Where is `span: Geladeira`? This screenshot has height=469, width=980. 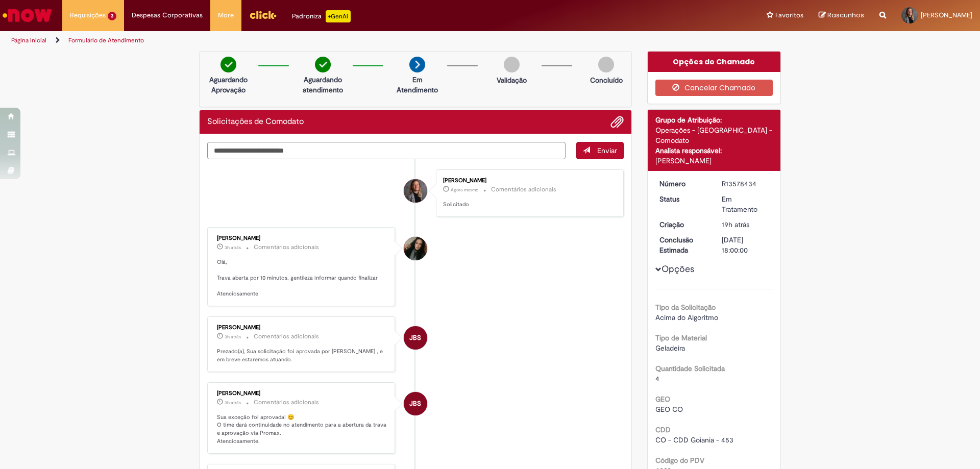
span: Geladeira is located at coordinates (670, 348).